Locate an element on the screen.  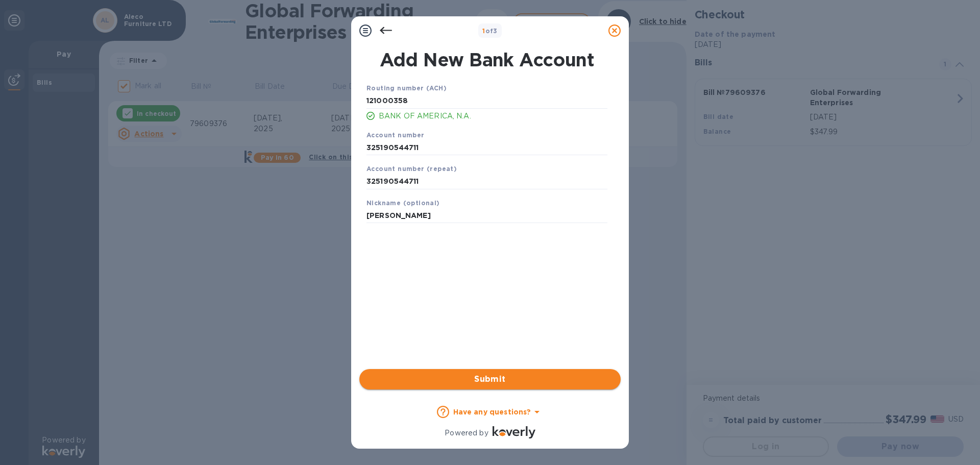
b: Account number (repeat) is located at coordinates (411, 169).